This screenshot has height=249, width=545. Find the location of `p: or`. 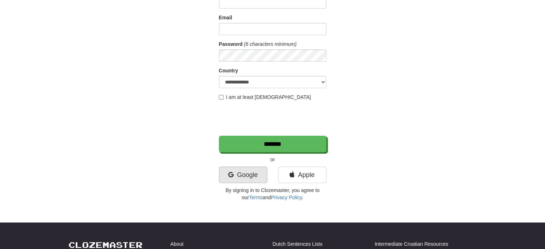

p: or is located at coordinates (273, 159).